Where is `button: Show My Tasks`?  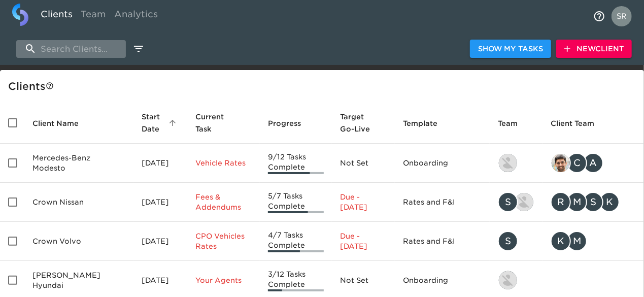
button: Show My Tasks is located at coordinates (511, 49).